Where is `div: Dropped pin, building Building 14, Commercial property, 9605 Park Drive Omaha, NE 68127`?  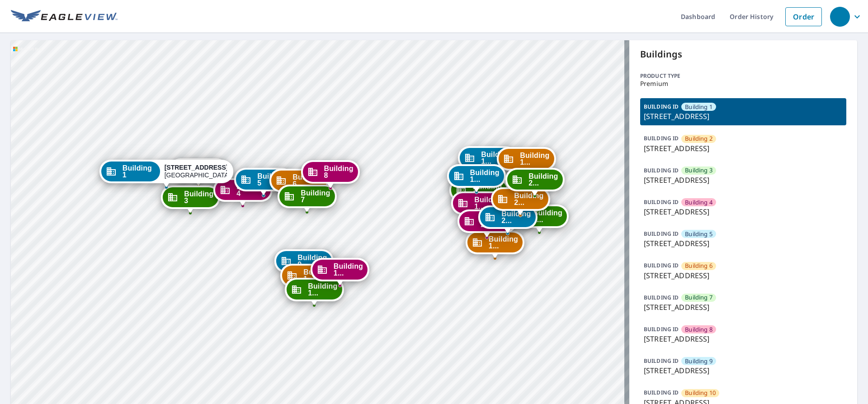
div: Dropped pin, building Building 14, Commercial property, 9605 Park Drive Omaha, NE 68127 is located at coordinates (526, 161).